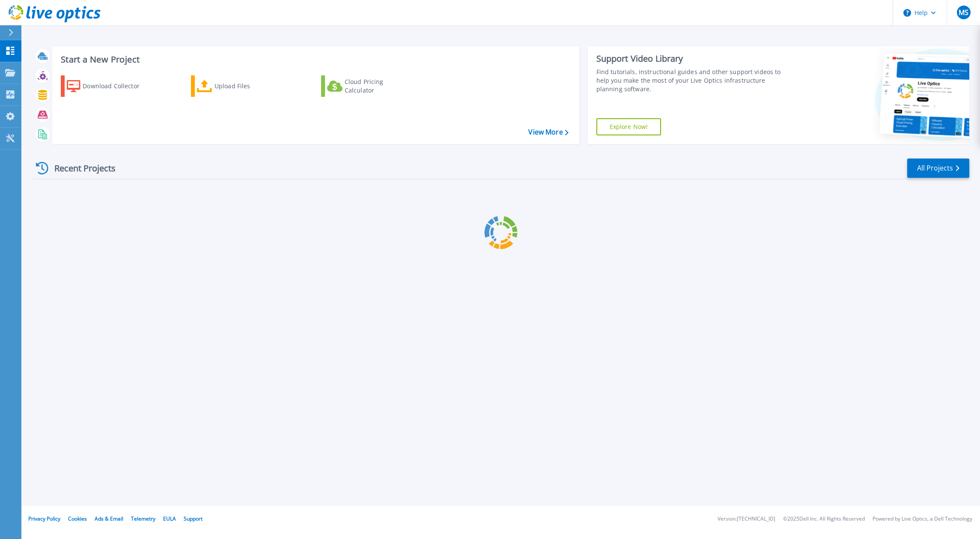 This screenshot has width=980, height=539. I want to click on a: View More, so click(548, 132).